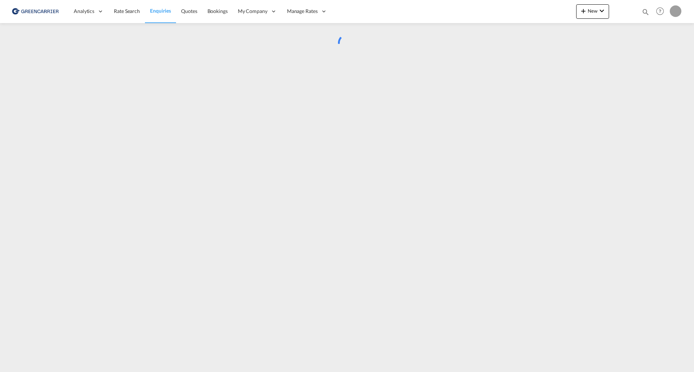  Describe the element at coordinates (592, 11) in the screenshot. I see `span: New` at that location.